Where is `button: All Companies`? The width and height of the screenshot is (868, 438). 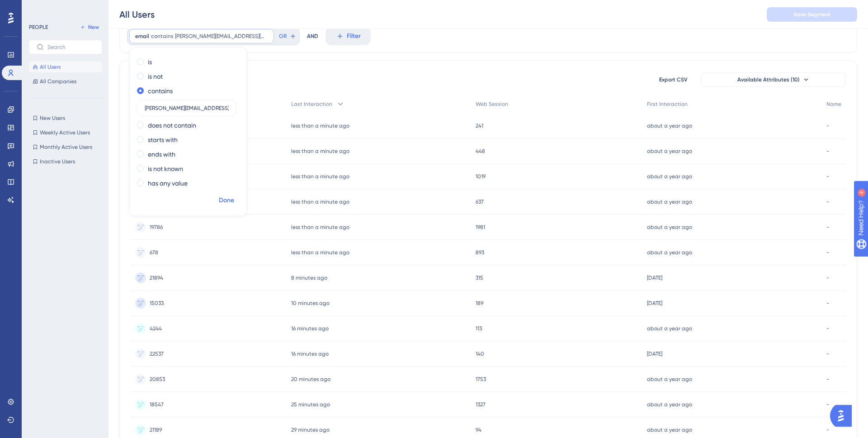
button: All Companies is located at coordinates (66, 81).